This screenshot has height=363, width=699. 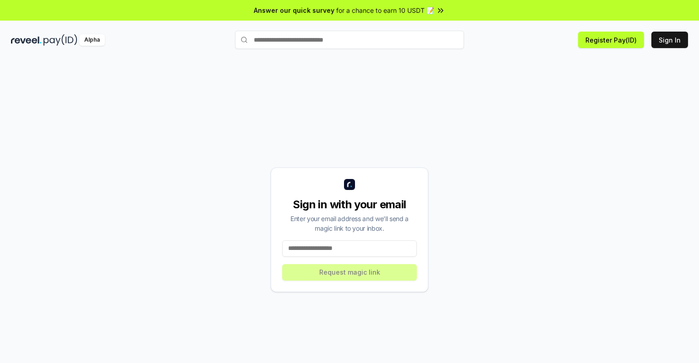 What do you see at coordinates (611, 40) in the screenshot?
I see `button: Register Pay(ID)` at bounding box center [611, 40].